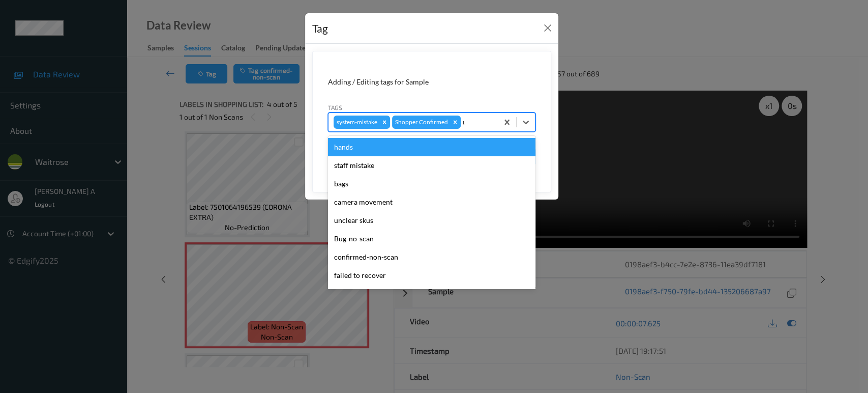  Describe the element at coordinates (335, 107) in the screenshot. I see `label: Tags` at that location.